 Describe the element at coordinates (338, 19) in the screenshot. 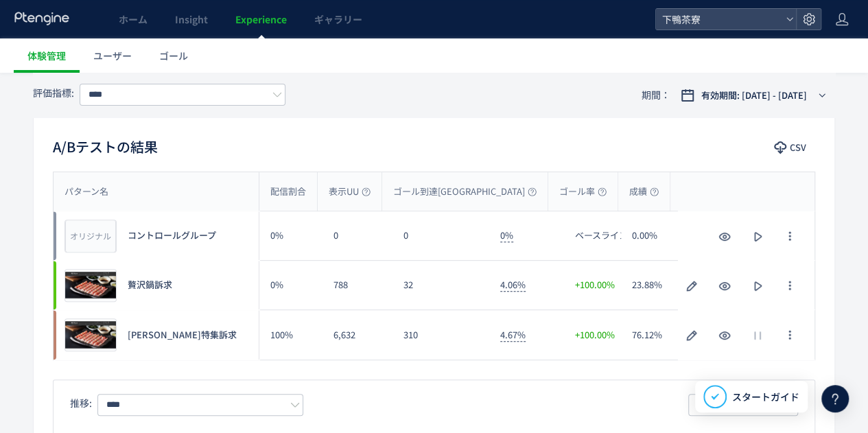

I see `span: ギャラリー` at that location.